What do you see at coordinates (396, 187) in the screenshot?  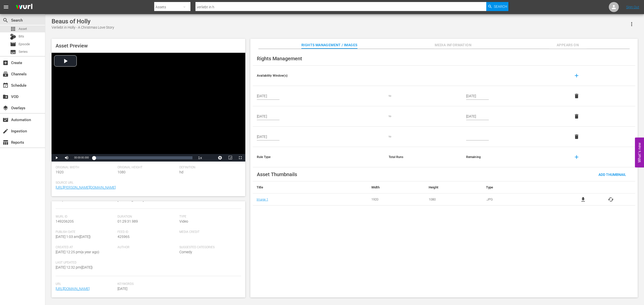 I see `th: Width` at bounding box center [396, 187].